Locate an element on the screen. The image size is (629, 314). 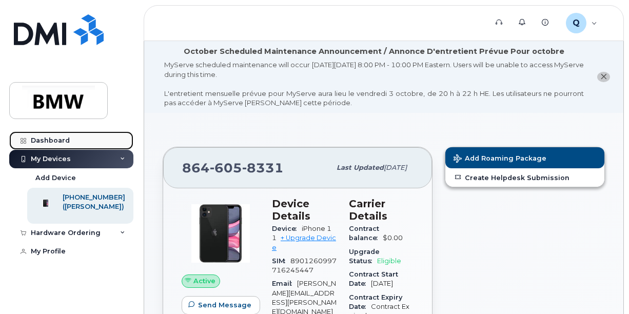
button: close notification is located at coordinates (604, 77).